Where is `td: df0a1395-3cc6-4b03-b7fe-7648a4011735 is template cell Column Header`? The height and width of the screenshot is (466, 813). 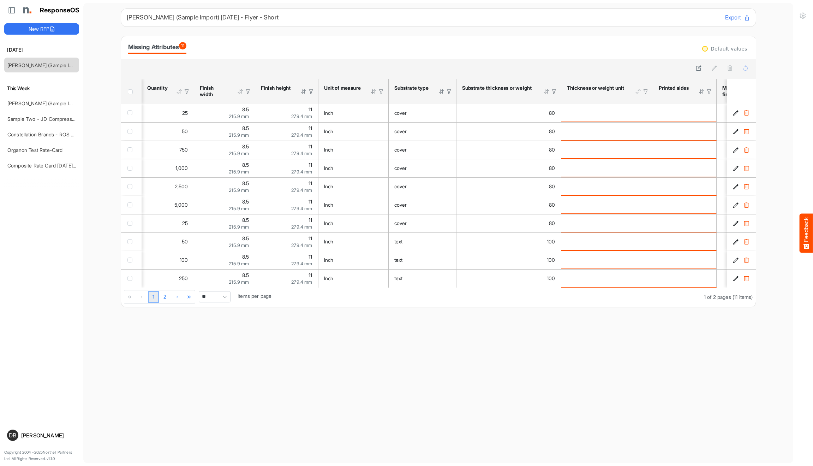 td: df0a1395-3cc6-4b03-b7fe-7648a4011735 is template cell Column Header is located at coordinates (742, 223).